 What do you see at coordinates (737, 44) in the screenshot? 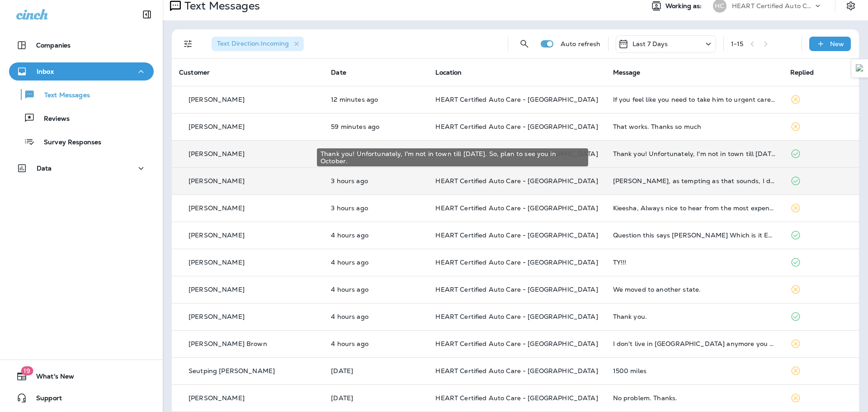
I see `div: 1 - 15` at bounding box center [737, 44].